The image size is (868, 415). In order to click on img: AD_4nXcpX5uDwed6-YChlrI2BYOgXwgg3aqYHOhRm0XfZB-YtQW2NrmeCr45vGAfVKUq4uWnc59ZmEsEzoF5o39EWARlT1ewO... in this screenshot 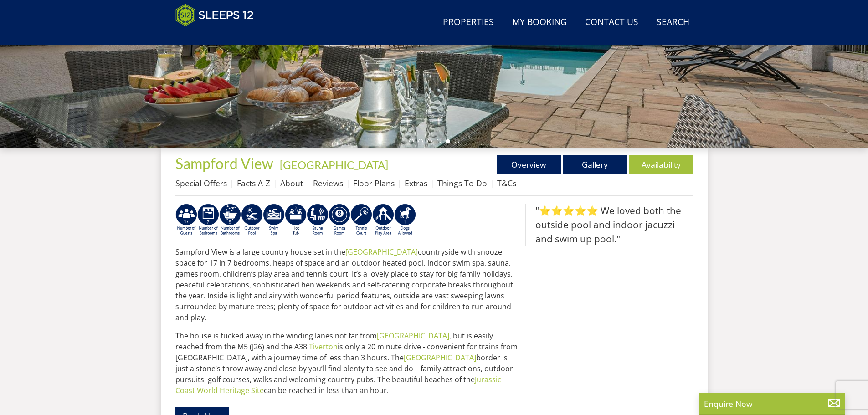, I will do `click(295, 220)`.